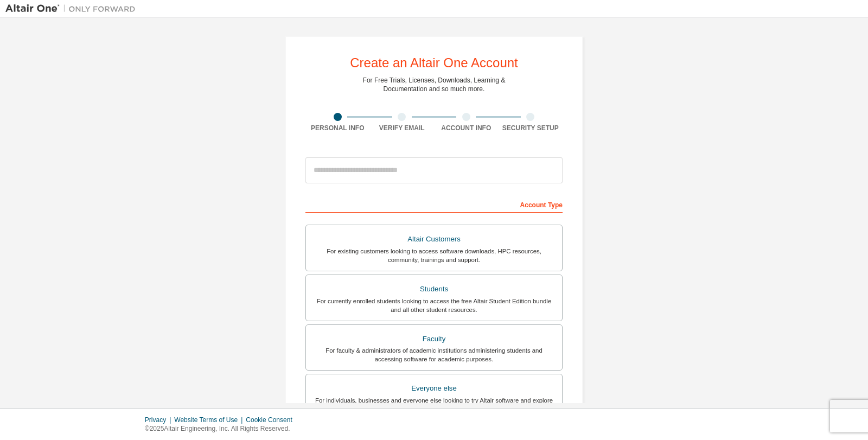 The height and width of the screenshot is (440, 868). Describe the element at coordinates (466, 128) in the screenshot. I see `div: Account Info` at that location.